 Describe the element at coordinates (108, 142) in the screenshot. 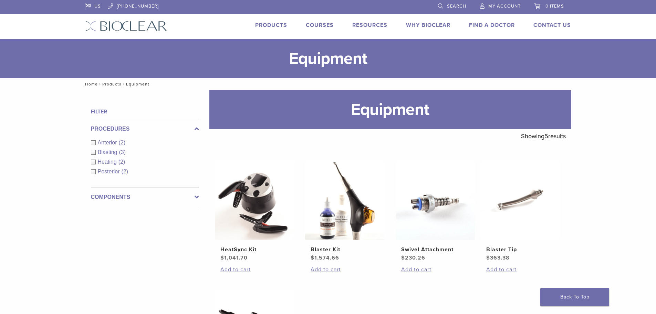

I see `span: Anterior` at that location.